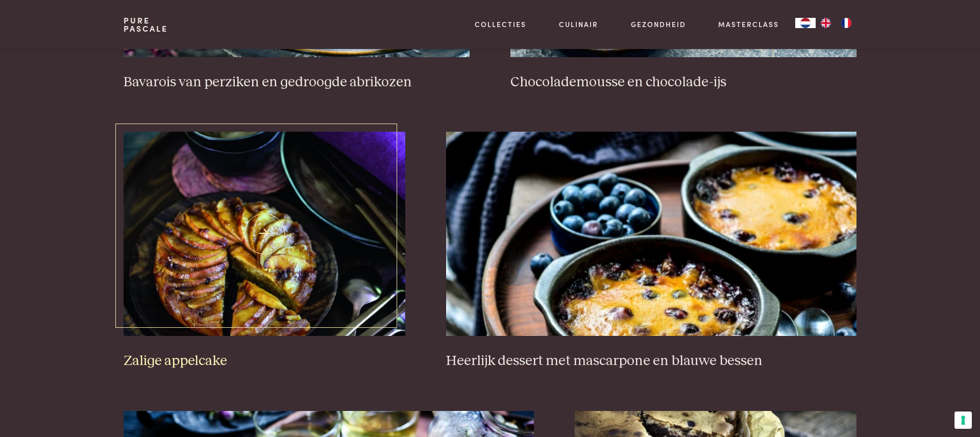 The height and width of the screenshot is (437, 980). Describe the element at coordinates (651, 361) in the screenshot. I see `h3: Heerlijk dessert met mascarpone en blauwe bessen` at that location.